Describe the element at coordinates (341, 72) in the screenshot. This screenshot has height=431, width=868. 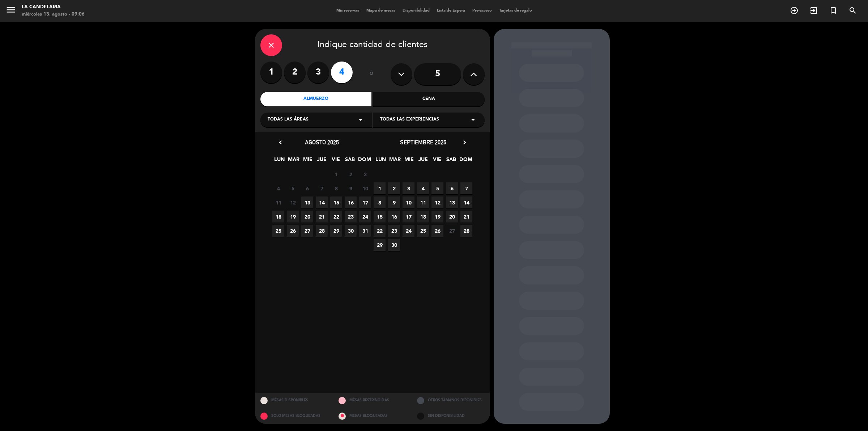
I see `label: 4` at that location.